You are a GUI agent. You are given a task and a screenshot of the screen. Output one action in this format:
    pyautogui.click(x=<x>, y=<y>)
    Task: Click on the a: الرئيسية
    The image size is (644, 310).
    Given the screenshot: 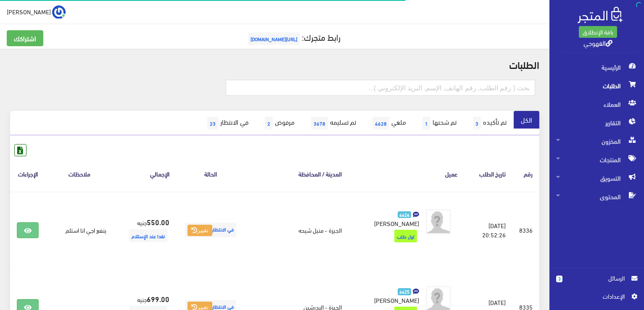 What is the action you would take?
    pyautogui.click(x=596, y=68)
    